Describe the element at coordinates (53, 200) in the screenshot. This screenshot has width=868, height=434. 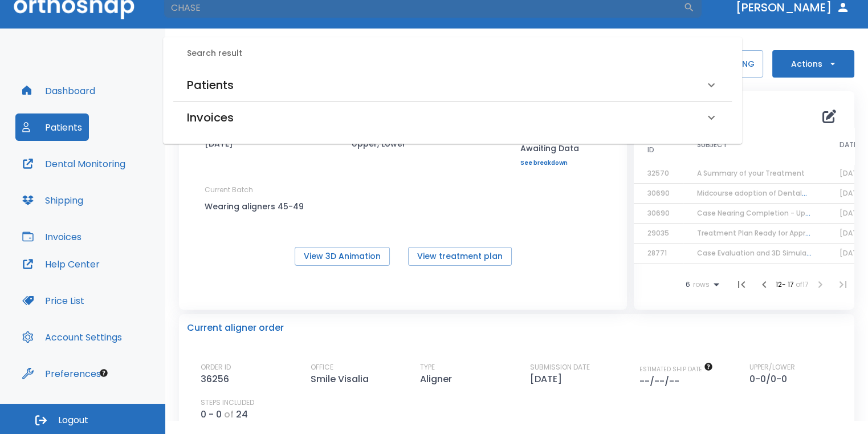
I see `button: Shipping` at that location.